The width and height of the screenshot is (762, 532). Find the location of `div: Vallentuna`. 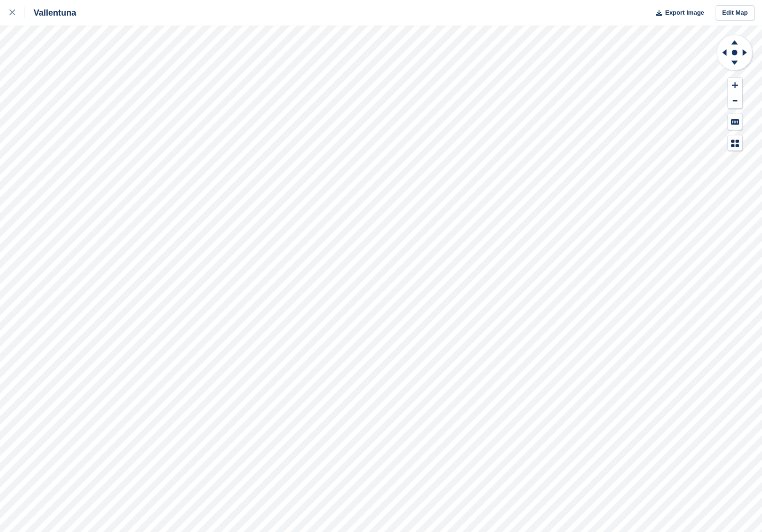

div: Vallentuna is located at coordinates (50, 13).